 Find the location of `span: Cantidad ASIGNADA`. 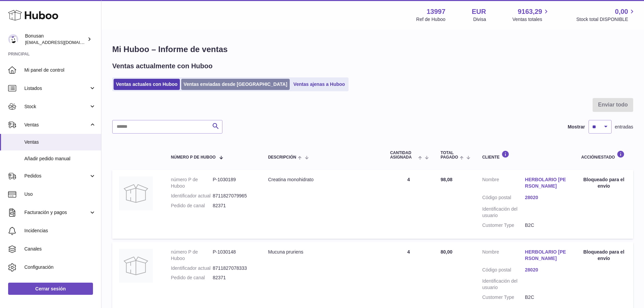

span: Cantidad ASIGNADA is located at coordinates (403, 155).